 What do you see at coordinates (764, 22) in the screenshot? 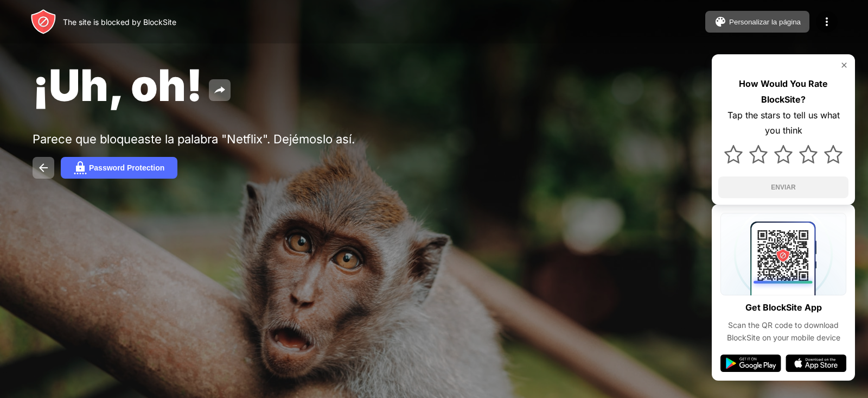
I see `div: Personalizar la página` at bounding box center [764, 22].